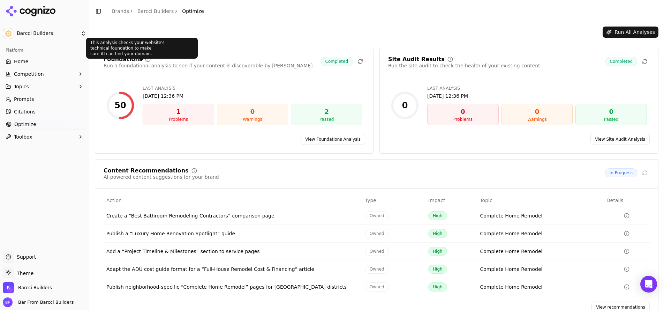  What do you see at coordinates (21, 61) in the screenshot?
I see `span: Home` at bounding box center [21, 61].